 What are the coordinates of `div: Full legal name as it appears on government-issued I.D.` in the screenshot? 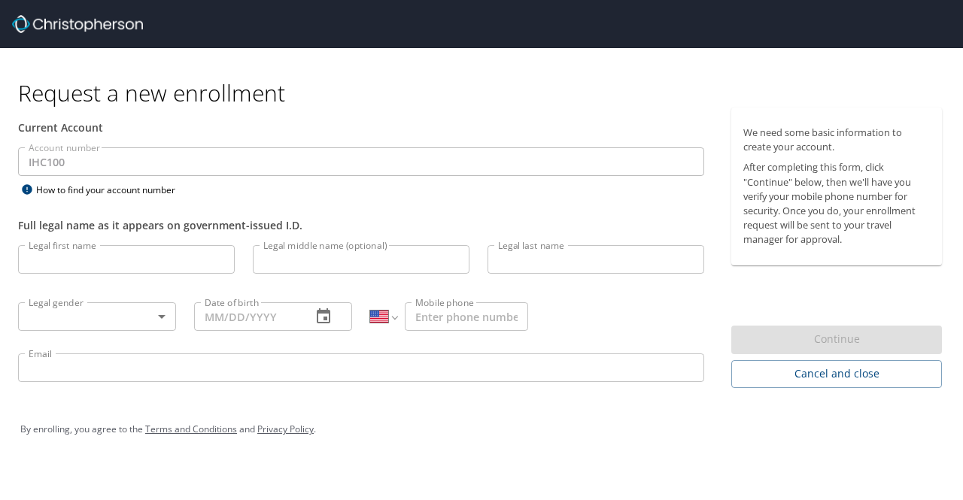 It's located at (361, 225).